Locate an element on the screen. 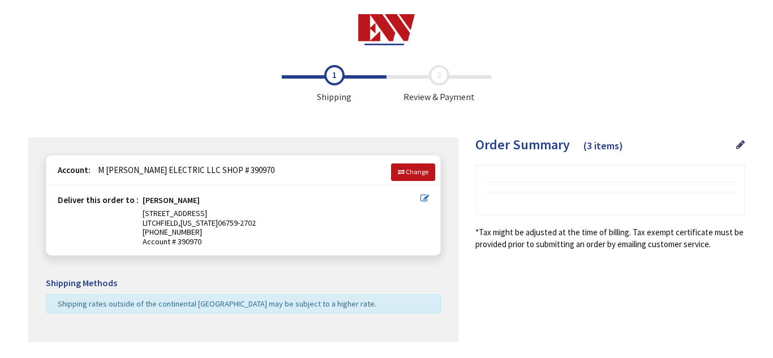 This screenshot has width=773, height=358. span: 06759-2702 is located at coordinates (237, 223).